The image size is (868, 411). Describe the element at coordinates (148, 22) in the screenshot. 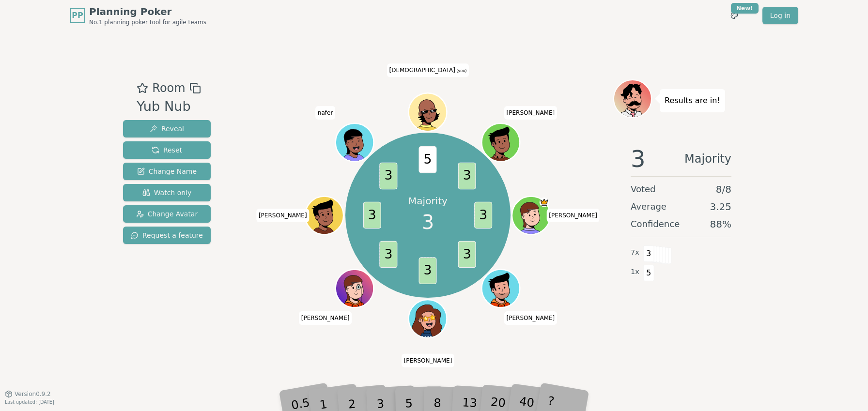

I see `span: No.1 planning poker tool for agile teams` at that location.